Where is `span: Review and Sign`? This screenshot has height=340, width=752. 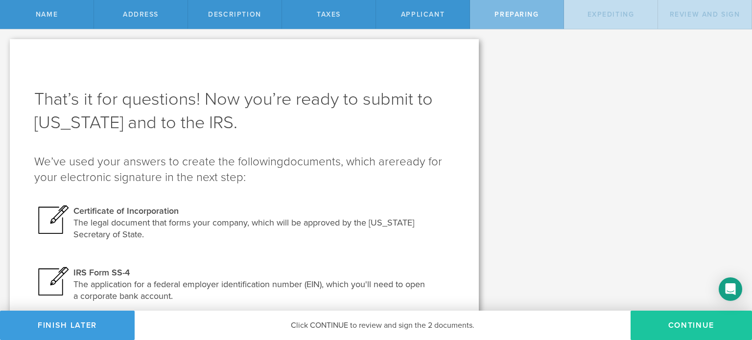 span: Review and Sign is located at coordinates (705, 14).